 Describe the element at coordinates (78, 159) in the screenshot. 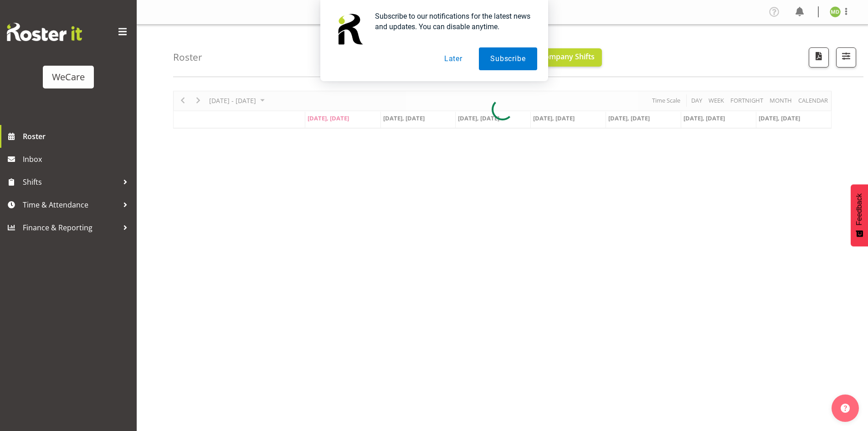

I see `span: Inbox` at that location.